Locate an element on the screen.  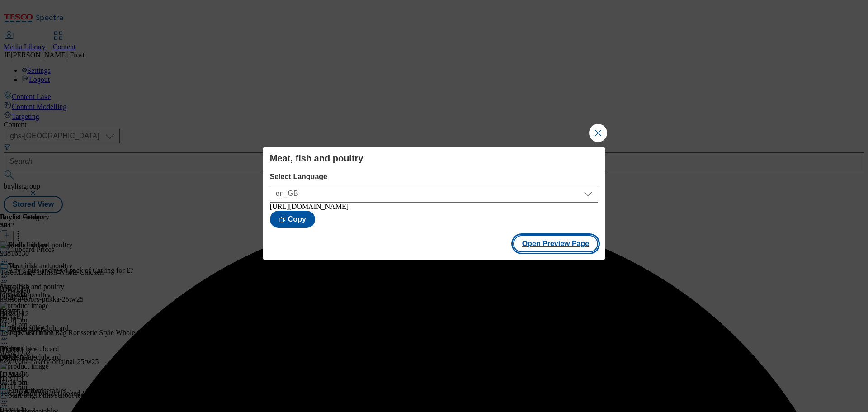
button: Open Preview Page is located at coordinates (556, 244).